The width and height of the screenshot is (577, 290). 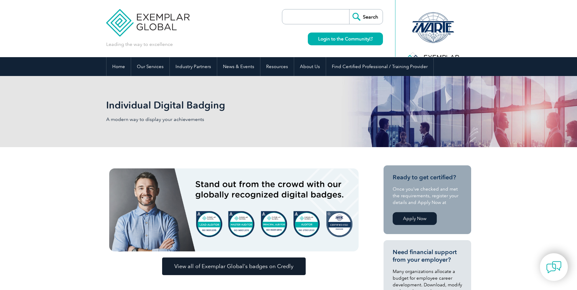 What do you see at coordinates (371, 39) in the screenshot?
I see `img: open_square.png` at bounding box center [371, 39].